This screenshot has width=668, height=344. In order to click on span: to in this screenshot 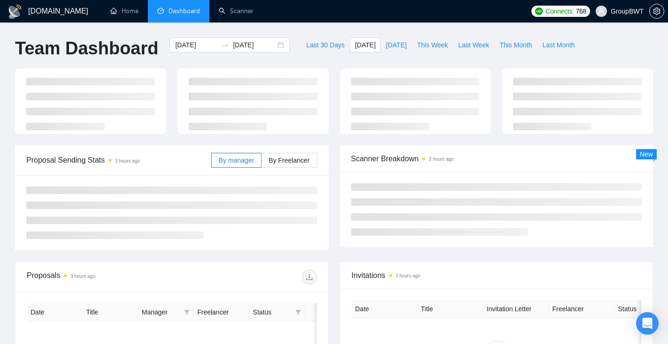, I will do `click(225, 45)`.